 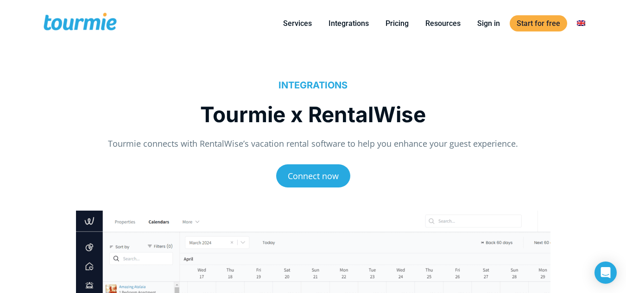 What do you see at coordinates (313, 85) in the screenshot?
I see `a: INTEGRATIONS` at bounding box center [313, 85].